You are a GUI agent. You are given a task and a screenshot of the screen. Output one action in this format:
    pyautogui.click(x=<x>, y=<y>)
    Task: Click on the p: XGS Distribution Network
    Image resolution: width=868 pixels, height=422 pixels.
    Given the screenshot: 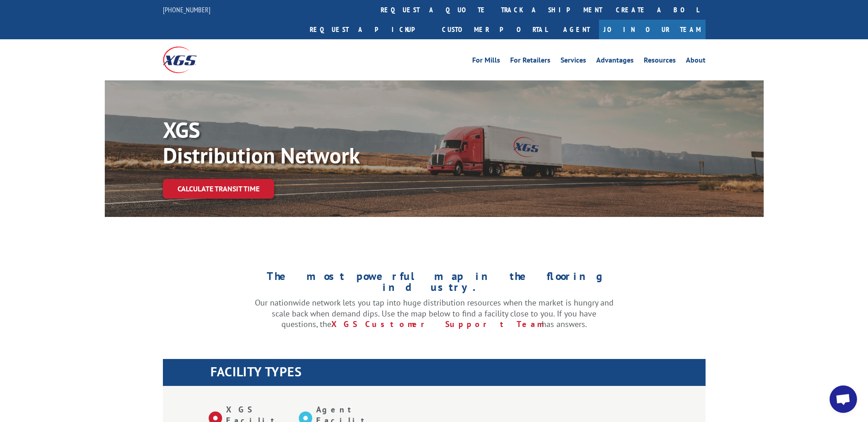 What is the action you would take?
    pyautogui.click(x=300, y=143)
    